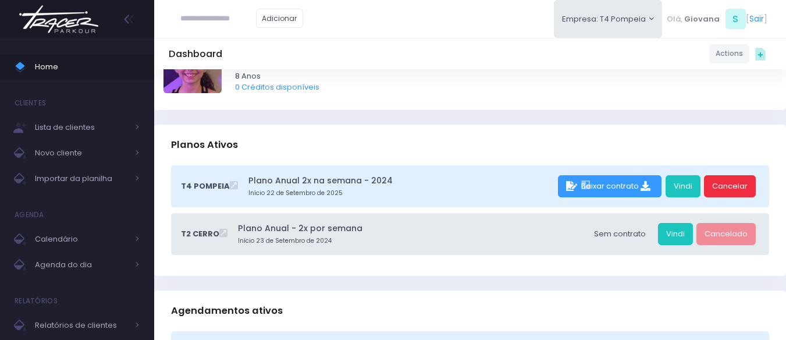  Describe the element at coordinates (610, 186) in the screenshot. I see `div: Baixar contrato` at that location.